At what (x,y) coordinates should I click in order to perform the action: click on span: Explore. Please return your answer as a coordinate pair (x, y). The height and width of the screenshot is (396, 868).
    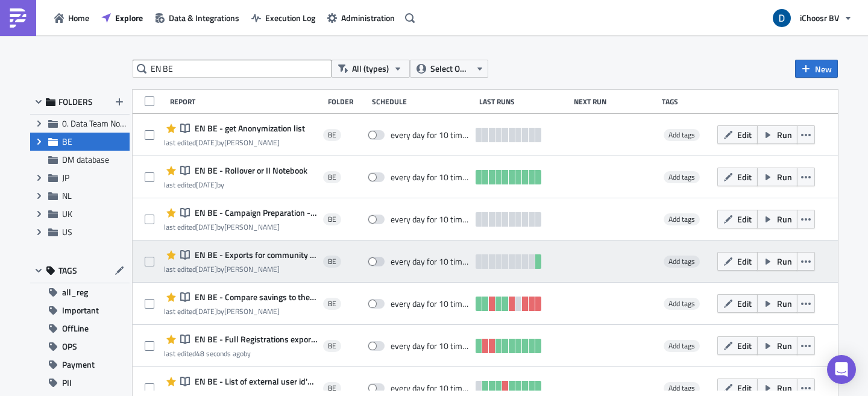
    Looking at the image, I should click on (129, 18).